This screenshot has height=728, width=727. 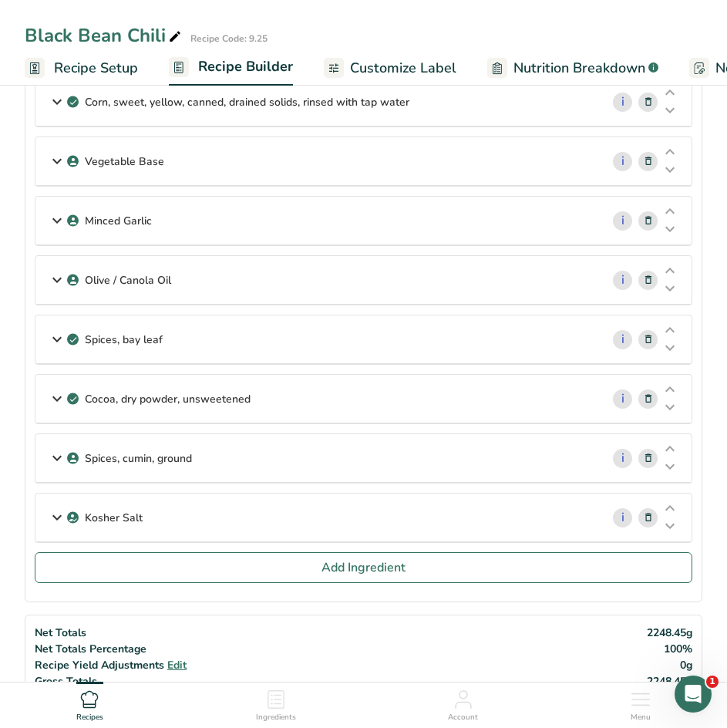 What do you see at coordinates (230, 68) in the screenshot?
I see `a: Recipe Builder` at bounding box center [230, 68].